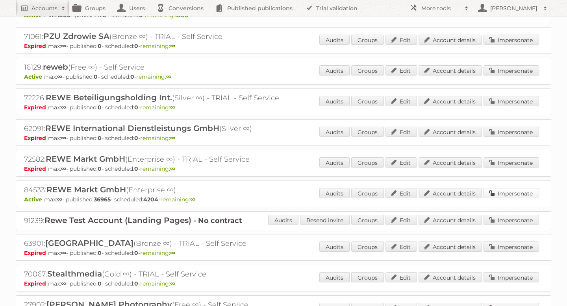  What do you see at coordinates (162, 67) in the screenshot?
I see `h2: 16129: (Free ∞) - Self Service` at bounding box center [162, 67].